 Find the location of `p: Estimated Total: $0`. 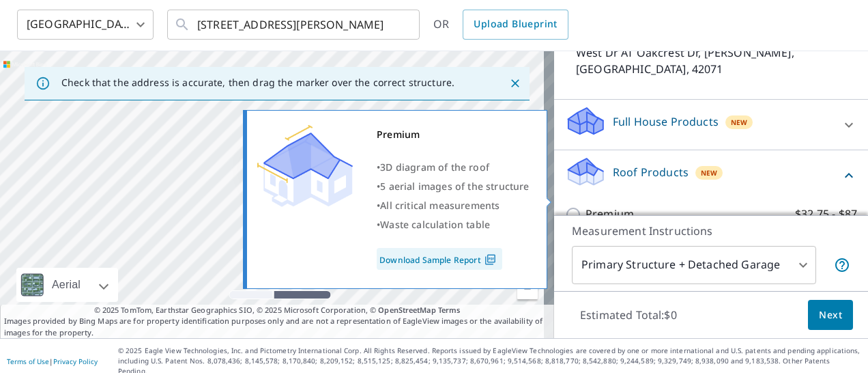

p: Estimated Total: $0 is located at coordinates (629, 315).